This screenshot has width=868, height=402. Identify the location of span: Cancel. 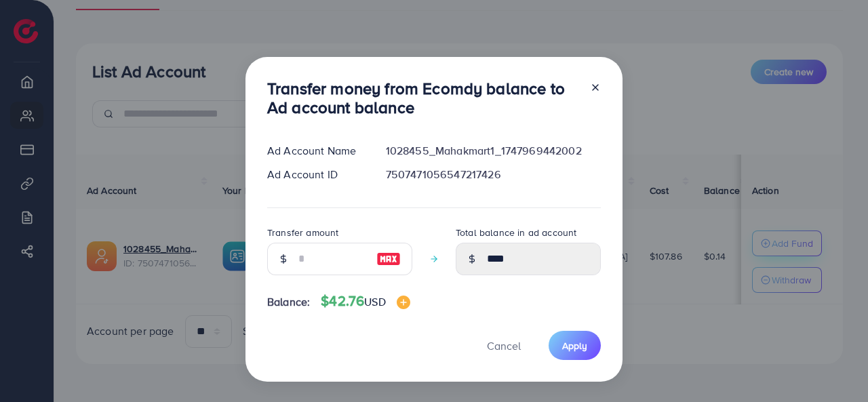
(504, 346).